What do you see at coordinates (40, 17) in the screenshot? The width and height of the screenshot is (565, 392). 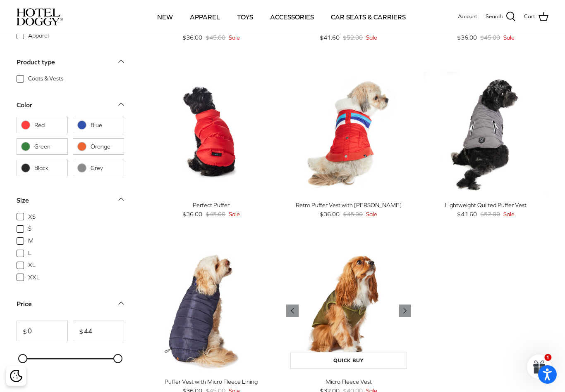 I see `a: hoteldoggycom` at bounding box center [40, 17].